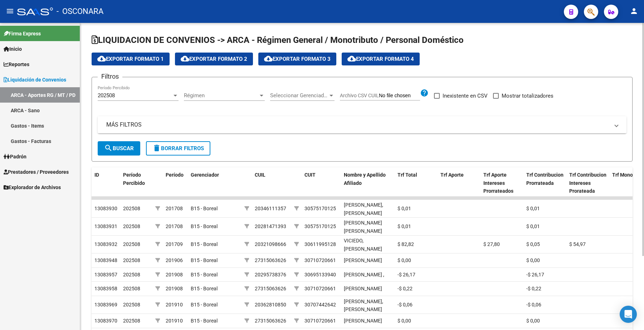  Describe the element at coordinates (106, 244) in the screenshot. I see `span: 13083932` at that location.